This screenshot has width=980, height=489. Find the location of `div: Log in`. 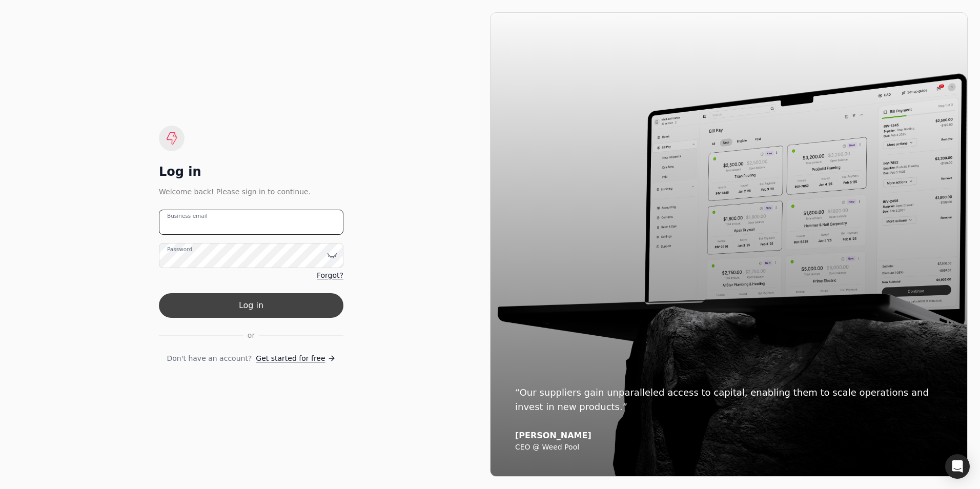

div: Log in is located at coordinates (251, 171).